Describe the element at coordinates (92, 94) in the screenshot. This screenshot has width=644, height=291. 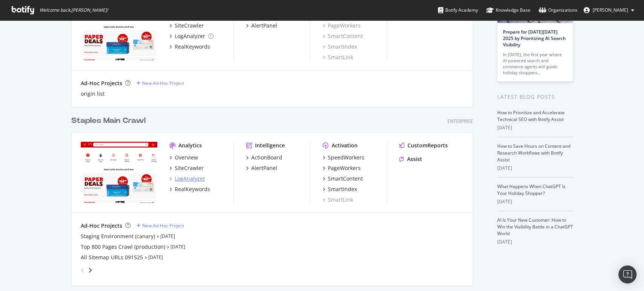
I see `a: origin list` at that location.